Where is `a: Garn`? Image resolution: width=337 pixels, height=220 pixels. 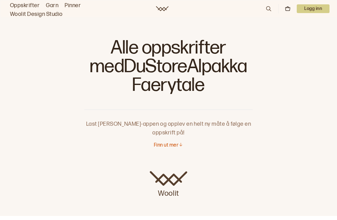
a: Garn is located at coordinates (52, 6).